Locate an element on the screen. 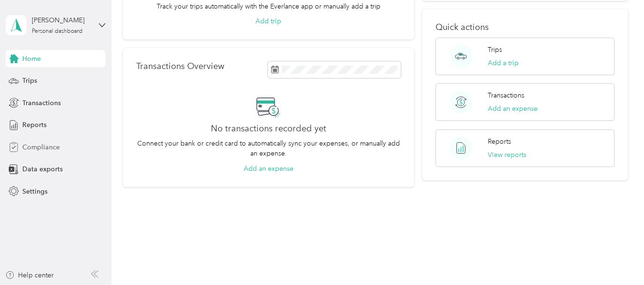  h2: No transactions recorded yet is located at coordinates (268, 128).